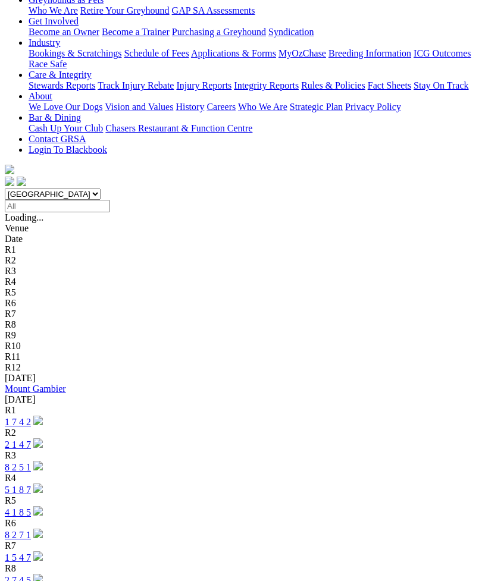  I want to click on a: Cash Up Your Club, so click(65, 128).